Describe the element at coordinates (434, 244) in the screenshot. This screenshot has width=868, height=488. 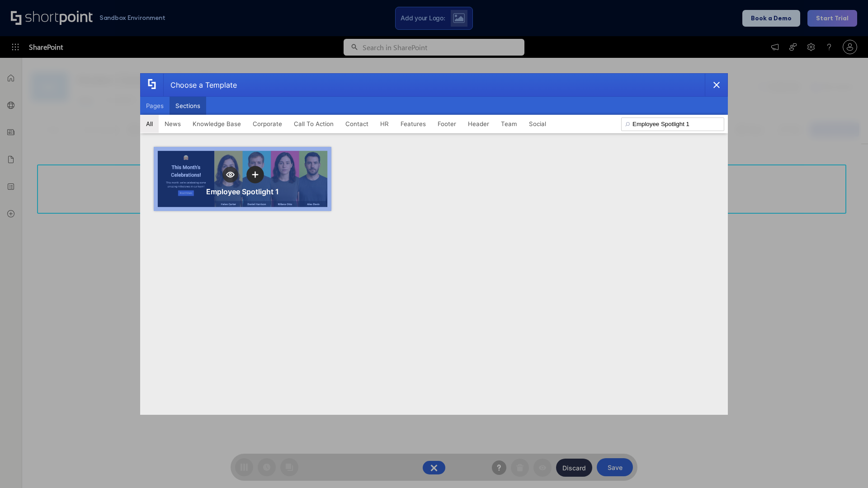
I see `div: template selector` at that location.